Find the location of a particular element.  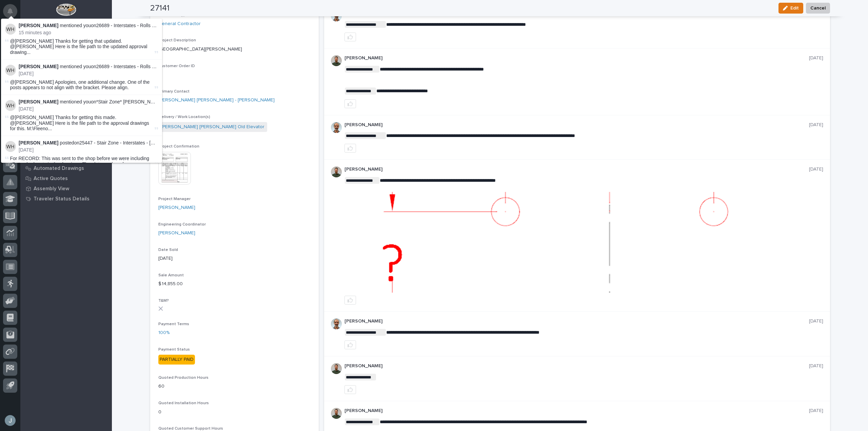

span: For RECORD: This was sent to the shop before we were including all standard parts in the drawings... is located at coordinates (82, 161).